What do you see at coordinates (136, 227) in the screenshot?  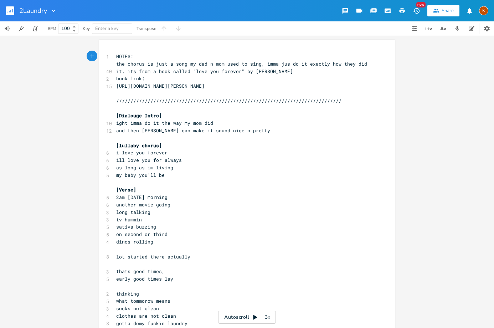 I see `span: sativa buzzing` at bounding box center [136, 227].